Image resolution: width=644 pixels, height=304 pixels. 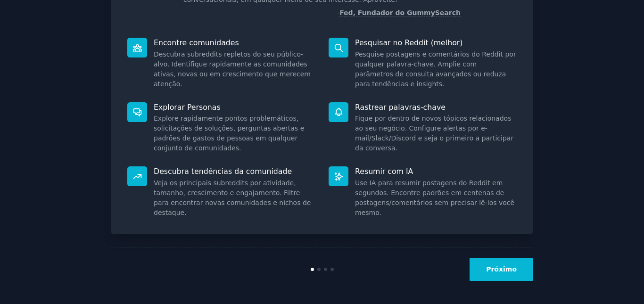 What do you see at coordinates (232, 197) in the screenshot?
I see `font: Veja os principais subreddits por atividade, tamanho, crescimento e engajamento. Filtre para enco...` at bounding box center [232, 197].